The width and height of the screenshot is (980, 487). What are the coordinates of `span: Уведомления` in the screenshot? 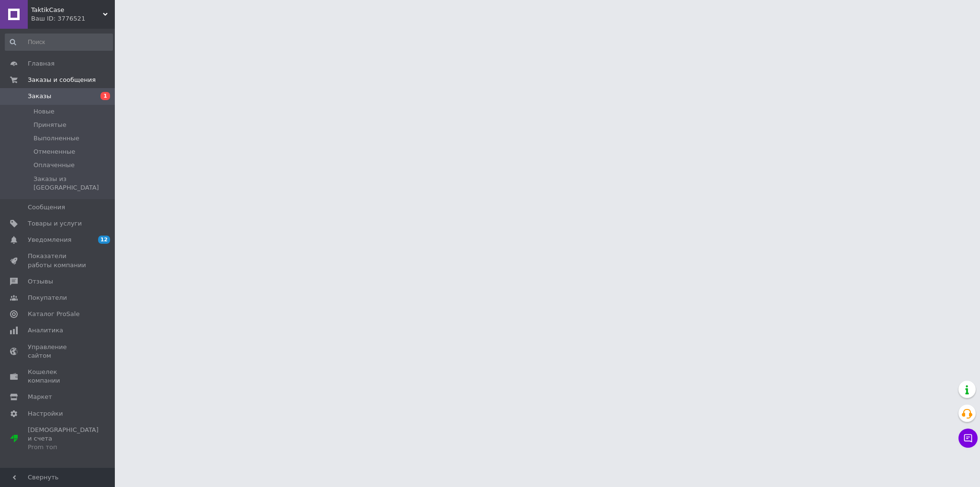 It's located at (49, 240).